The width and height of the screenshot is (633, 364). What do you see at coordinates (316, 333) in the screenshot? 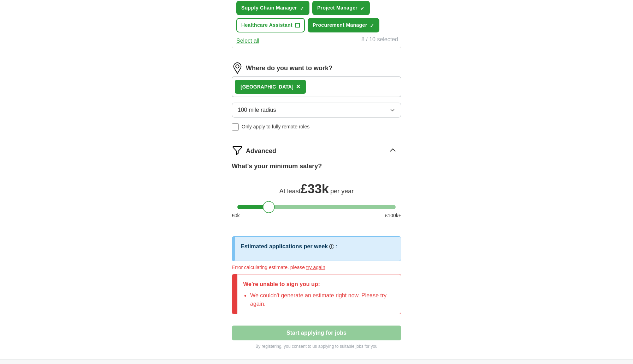
I see `button: Start applying for jobs` at bounding box center [316, 333].